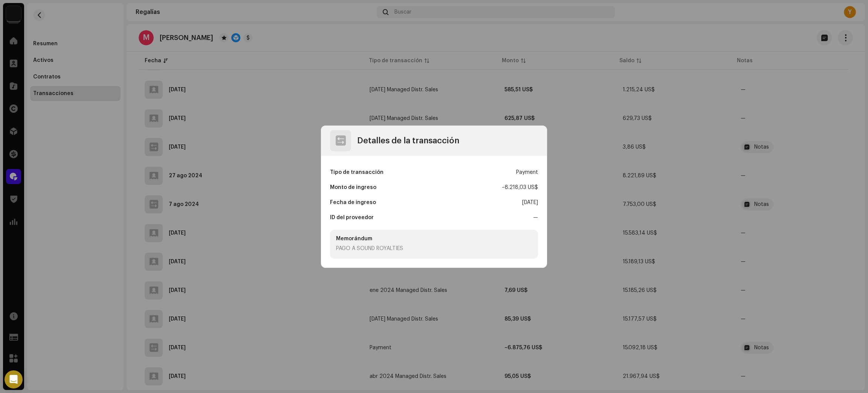 The image size is (868, 393). Describe the element at coordinates (434, 238) in the screenshot. I see `div: Memorándum` at that location.